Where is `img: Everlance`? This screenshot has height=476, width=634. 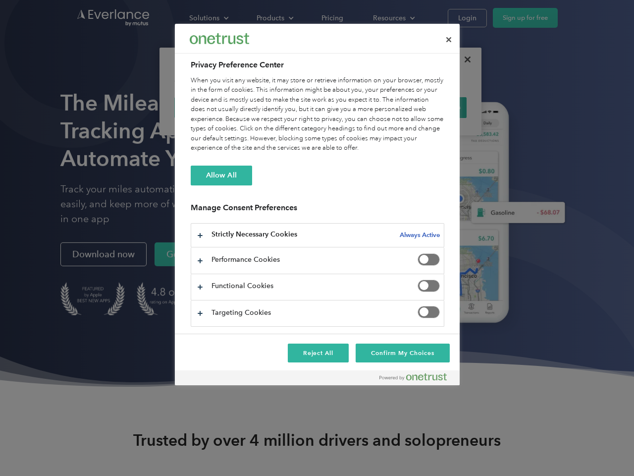 img: Everlance is located at coordinates (220, 38).